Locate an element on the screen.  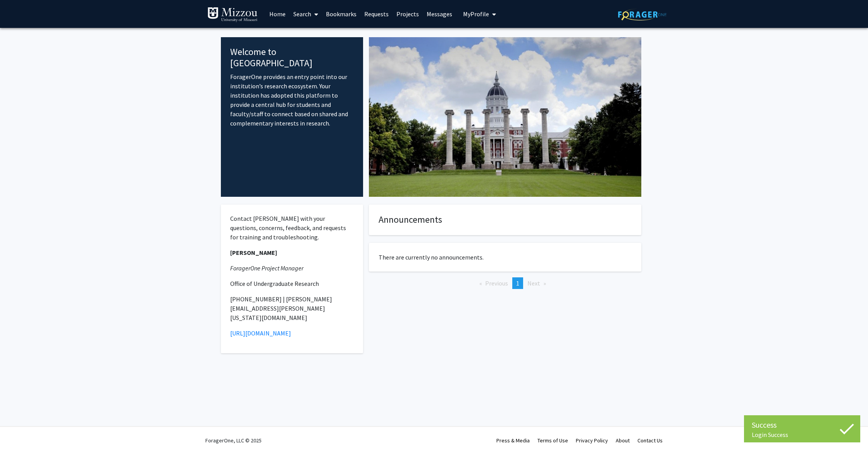
a: Terms of Use is located at coordinates (553, 440).